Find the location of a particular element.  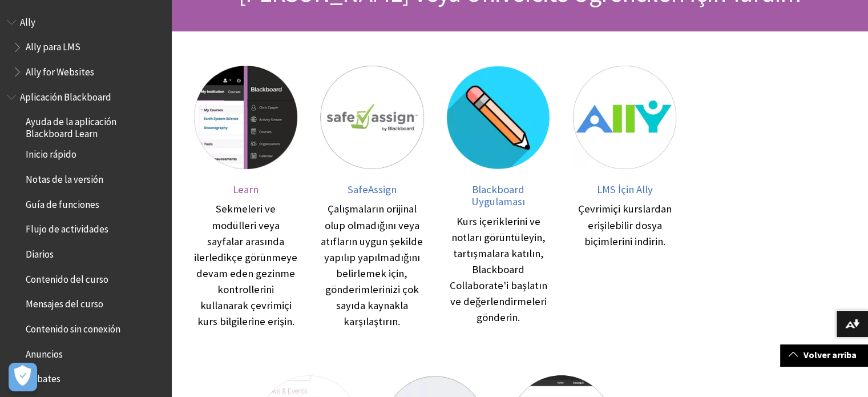

a: Learn Learn Sekmeleri ve modülleri veya sayfalar arasında ilerledikçe görünmeye devam eden gezinm... is located at coordinates (246, 198).